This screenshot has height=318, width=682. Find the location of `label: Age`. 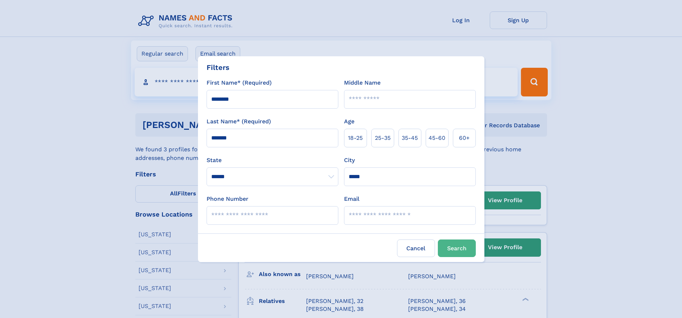

label: Age is located at coordinates (349, 121).